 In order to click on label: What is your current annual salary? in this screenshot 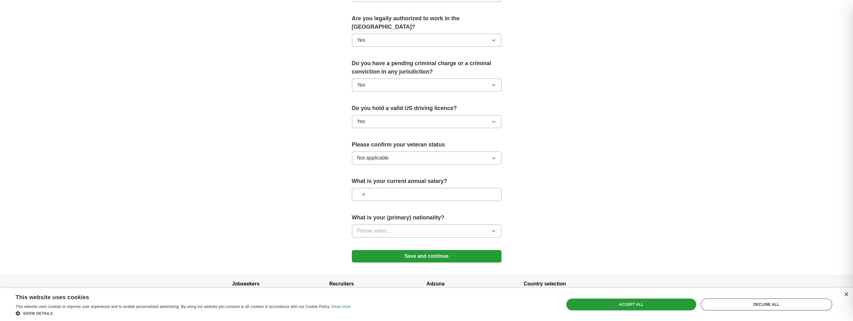, I will do `click(427, 181)`.